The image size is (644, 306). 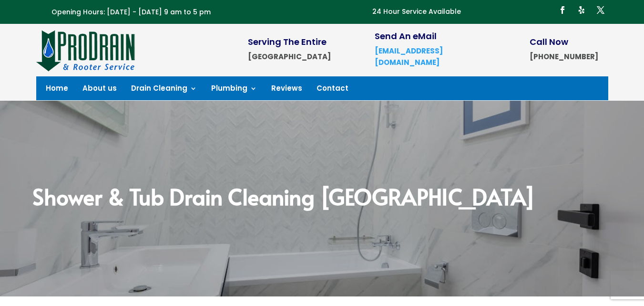 I want to click on a: Plumbing, so click(x=234, y=90).